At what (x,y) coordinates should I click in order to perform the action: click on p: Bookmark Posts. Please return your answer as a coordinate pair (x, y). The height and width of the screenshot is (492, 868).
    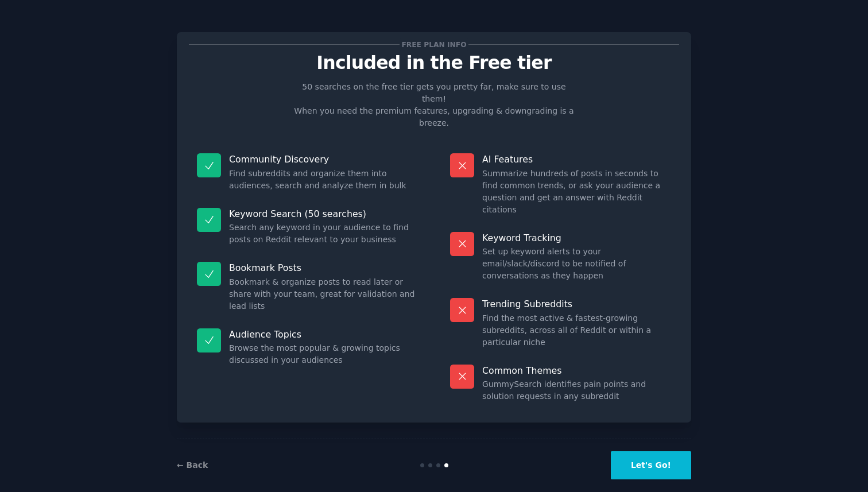
    Looking at the image, I should click on (323, 268).